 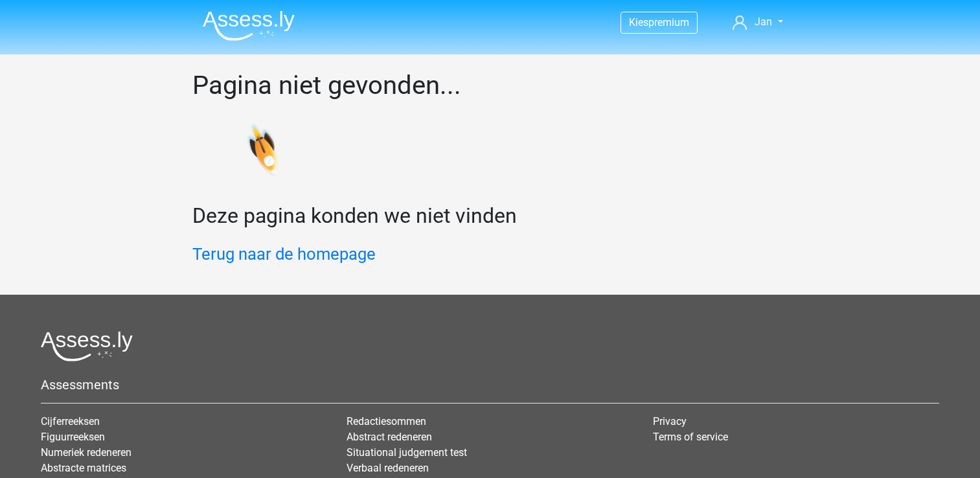 What do you see at coordinates (659, 22) in the screenshot?
I see `a: Kiespremium` at bounding box center [659, 22].